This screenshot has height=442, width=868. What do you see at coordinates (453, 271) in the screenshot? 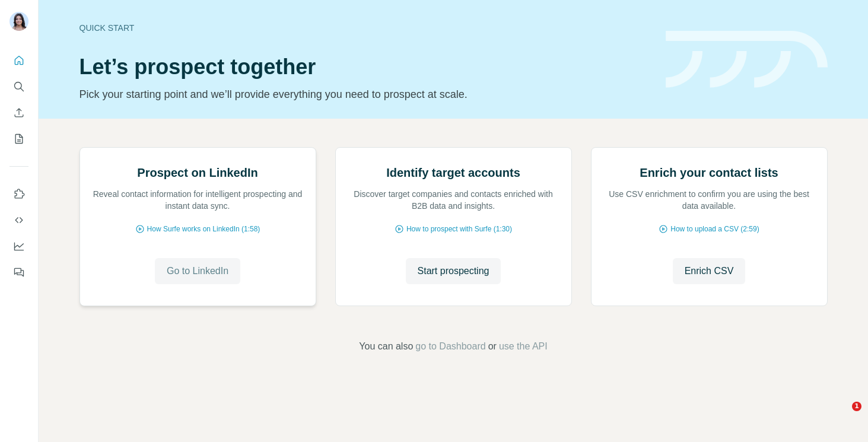
I see `span: Start prospecting` at bounding box center [453, 271].